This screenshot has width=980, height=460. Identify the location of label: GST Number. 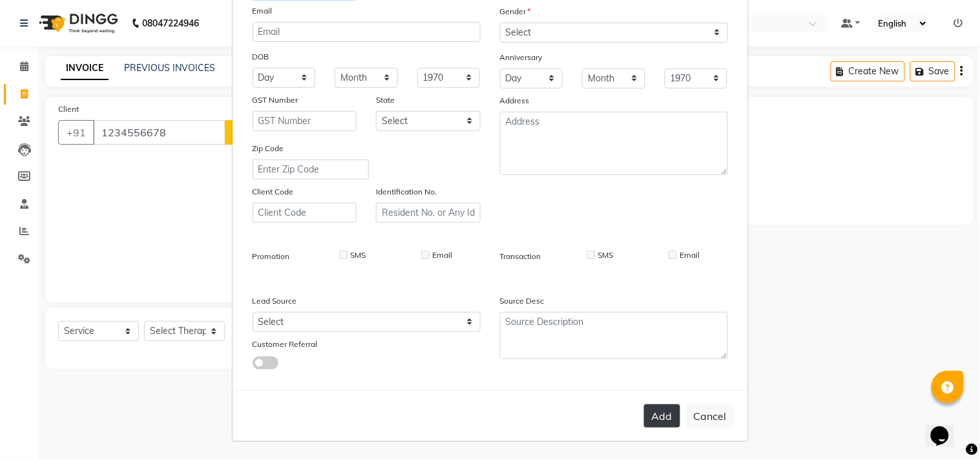
(275, 100).